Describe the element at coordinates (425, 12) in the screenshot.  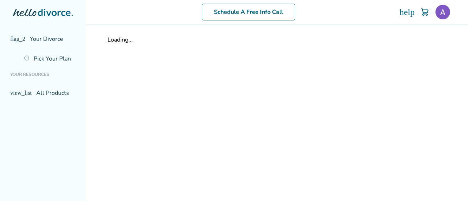
I see `img: Cart` at that location.